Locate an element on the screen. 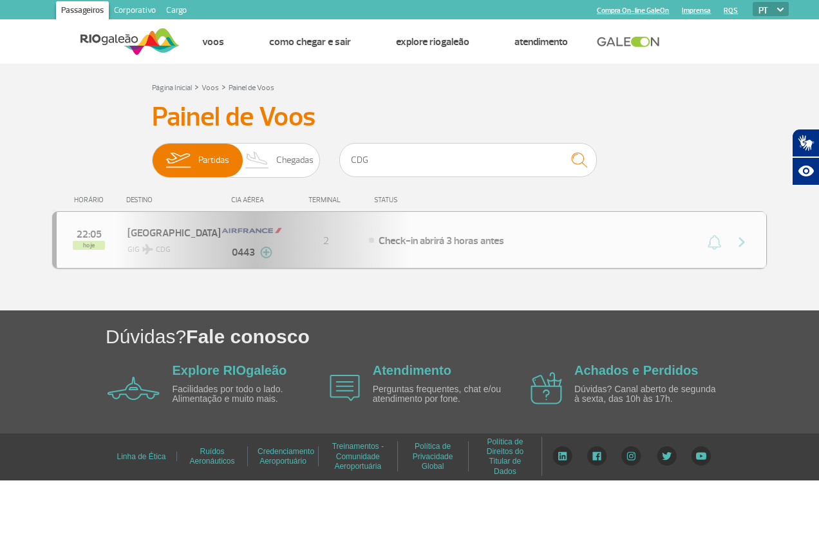 The image size is (819, 559). a: Cargo is located at coordinates (177, 12).